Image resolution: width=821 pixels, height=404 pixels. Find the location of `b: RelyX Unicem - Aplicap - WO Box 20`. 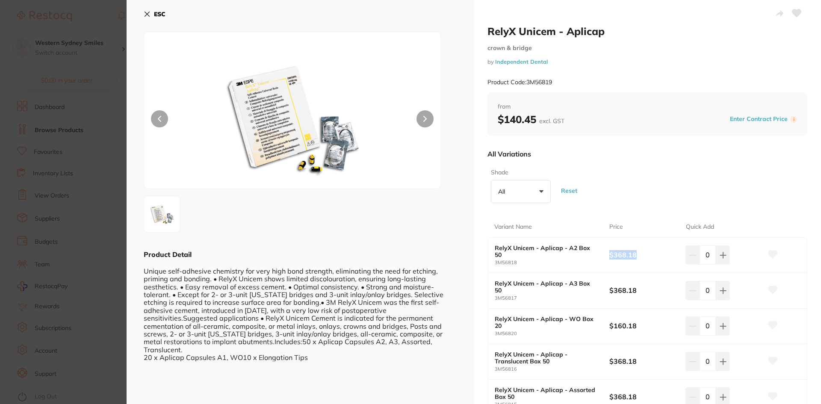

b: RelyX Unicem - Aplicap - WO Box 20 is located at coordinates (546, 322).